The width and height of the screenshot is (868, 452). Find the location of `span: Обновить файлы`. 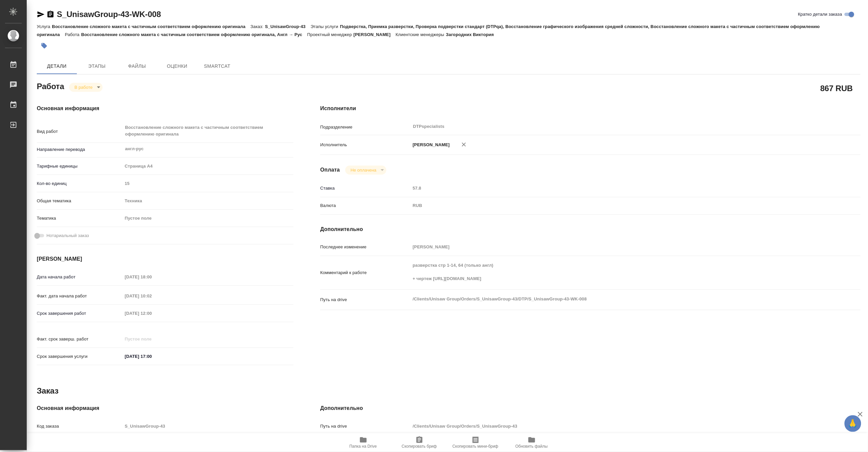

span: Обновить файлы is located at coordinates (531, 446).